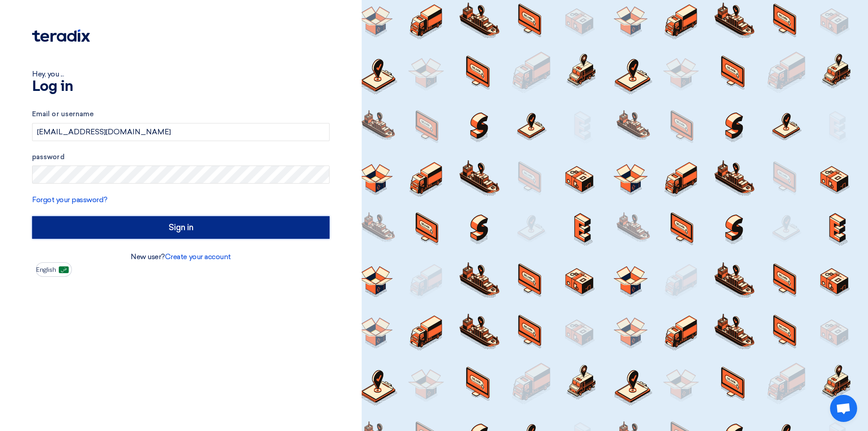 Image resolution: width=868 pixels, height=431 pixels. What do you see at coordinates (70, 200) in the screenshot?
I see `font: Forgot your password?` at bounding box center [70, 200].